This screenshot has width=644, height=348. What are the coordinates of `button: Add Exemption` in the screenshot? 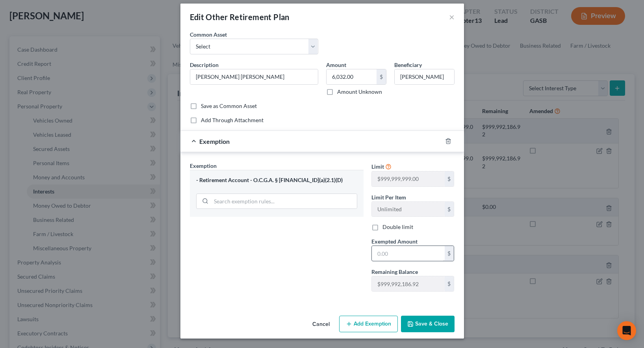 It's located at (368, 324).